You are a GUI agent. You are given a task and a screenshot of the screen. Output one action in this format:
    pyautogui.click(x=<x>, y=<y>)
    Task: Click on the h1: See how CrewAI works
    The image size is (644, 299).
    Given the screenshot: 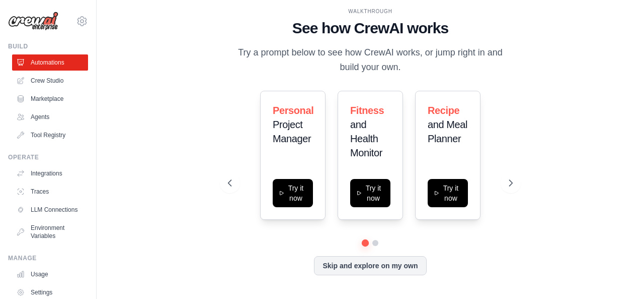 What is the action you would take?
    pyautogui.click(x=370, y=28)
    